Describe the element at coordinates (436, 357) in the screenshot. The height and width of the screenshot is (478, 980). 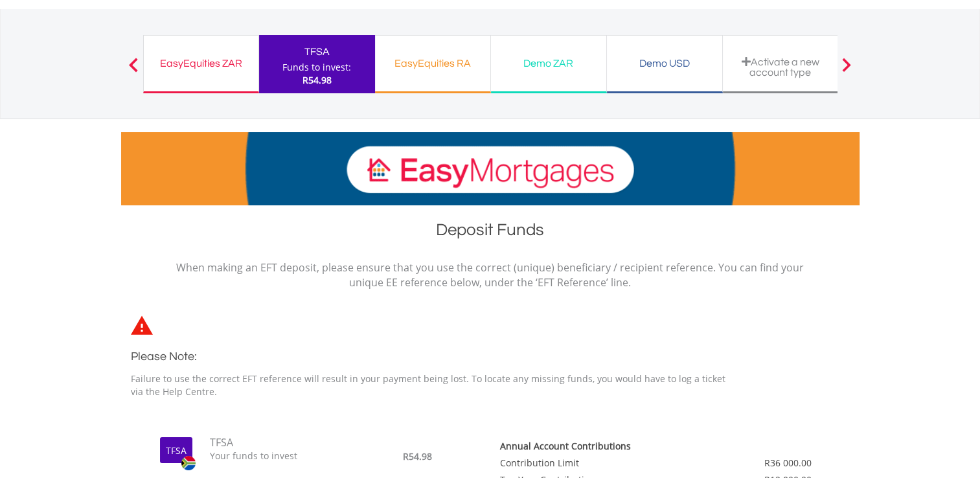
I see `h3: Please Note:` at that location.